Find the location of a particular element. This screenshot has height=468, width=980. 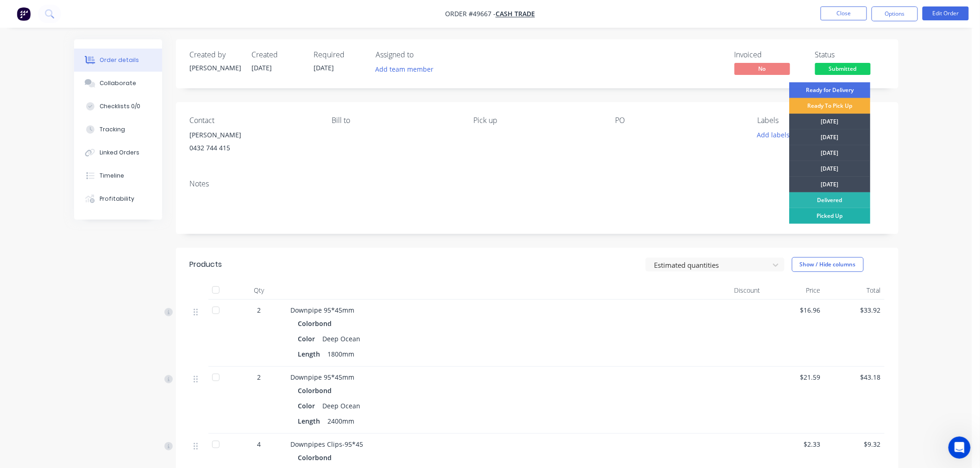

div: Created by is located at coordinates (215, 54).